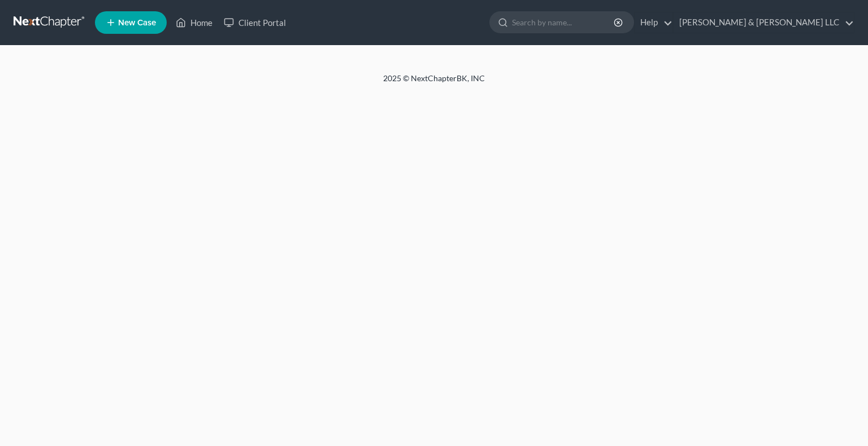 This screenshot has height=446, width=868. What do you see at coordinates (563, 22) in the screenshot?
I see `input: Search by name...` at bounding box center [563, 22].